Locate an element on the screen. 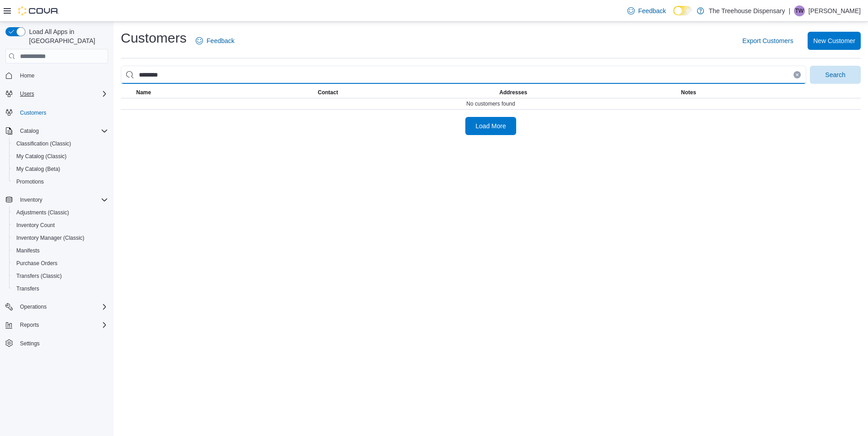 The width and height of the screenshot is (868, 436). a: Purchase Orders is located at coordinates (37, 264).